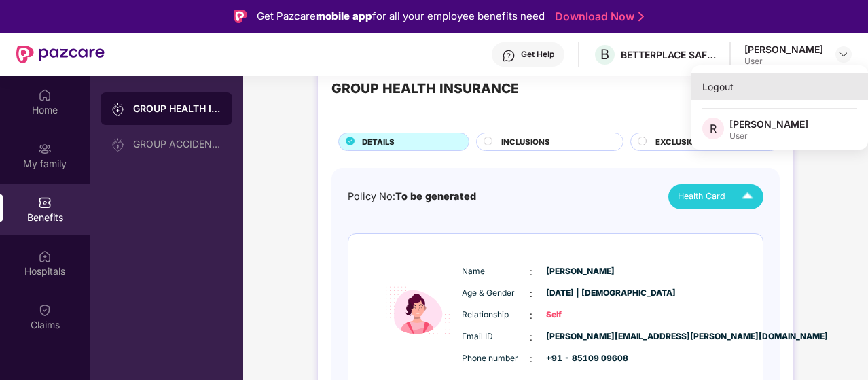 The height and width of the screenshot is (380, 868). I want to click on img: svg+xml;base64,PHN2ZyBpZD0iSG9zcGl0YWxzIiB4bWxucz0iaHR0cDovL3d3dy53My5vcmcvMjAwMC9zdmciIHdpZHRoPS..., so click(45, 256).